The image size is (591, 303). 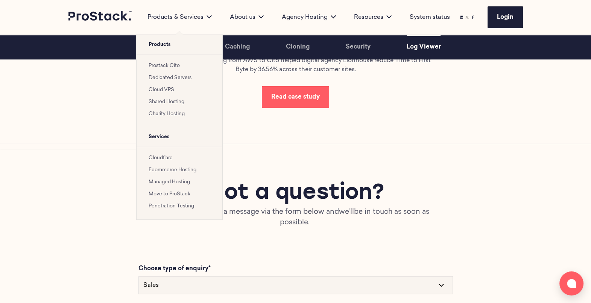 I want to click on li: Log Viewer, so click(x=423, y=47).